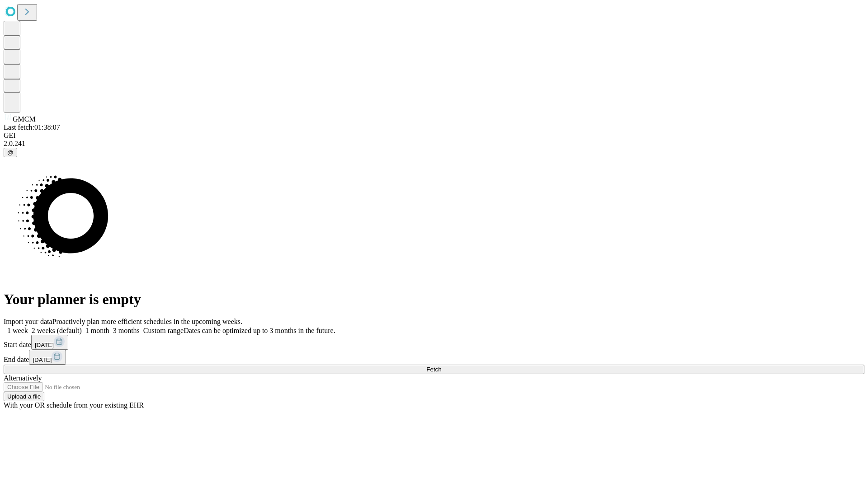  What do you see at coordinates (17, 331) in the screenshot?
I see `span: 1 week` at bounding box center [17, 331].